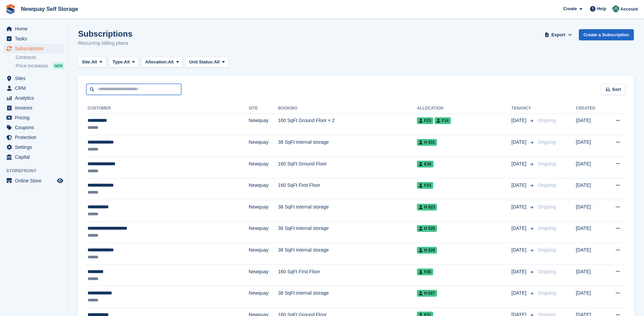  What do you see at coordinates (35, 39) in the screenshot?
I see `span: Tasks` at bounding box center [35, 39].